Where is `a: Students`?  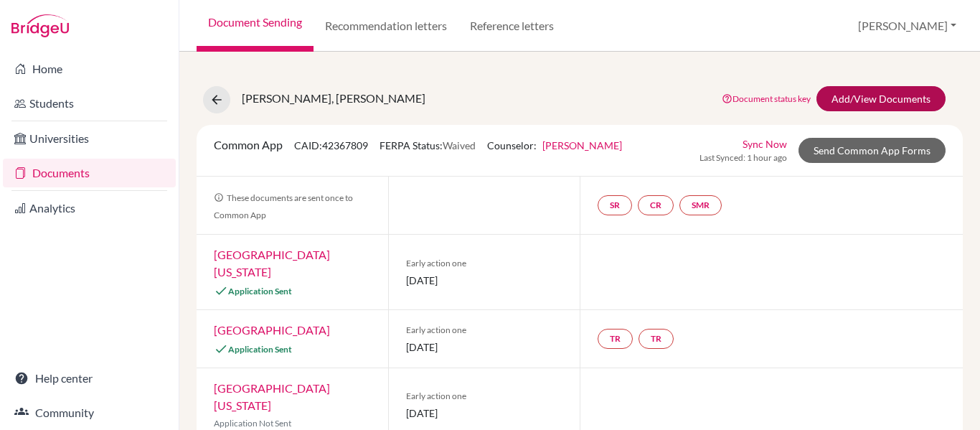
a: Students is located at coordinates (89, 103).